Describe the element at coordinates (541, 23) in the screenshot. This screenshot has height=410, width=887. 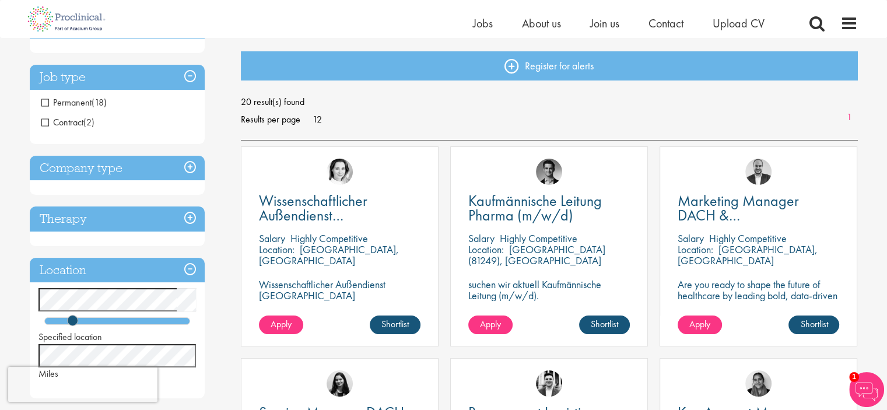
I see `span: About us` at that location.